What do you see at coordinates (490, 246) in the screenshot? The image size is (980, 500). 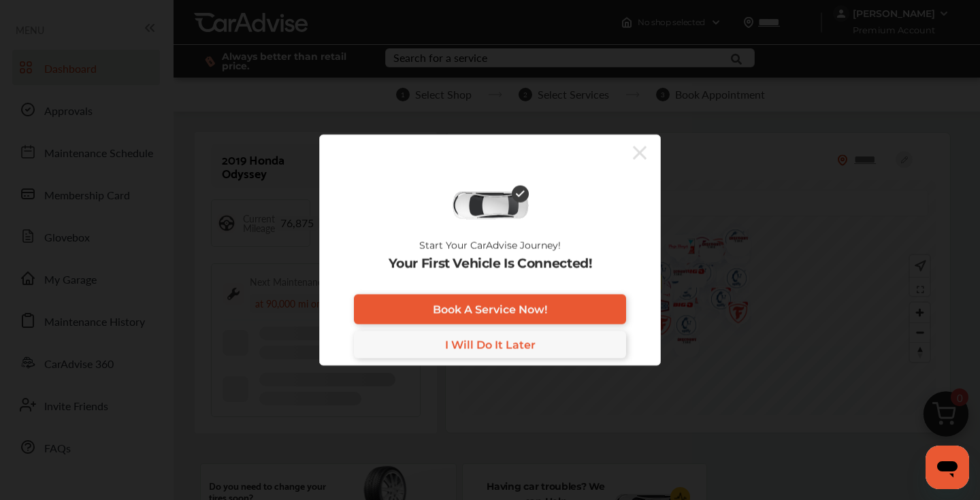 I see `p: Start Your CarAdvise Journey!` at bounding box center [490, 246].